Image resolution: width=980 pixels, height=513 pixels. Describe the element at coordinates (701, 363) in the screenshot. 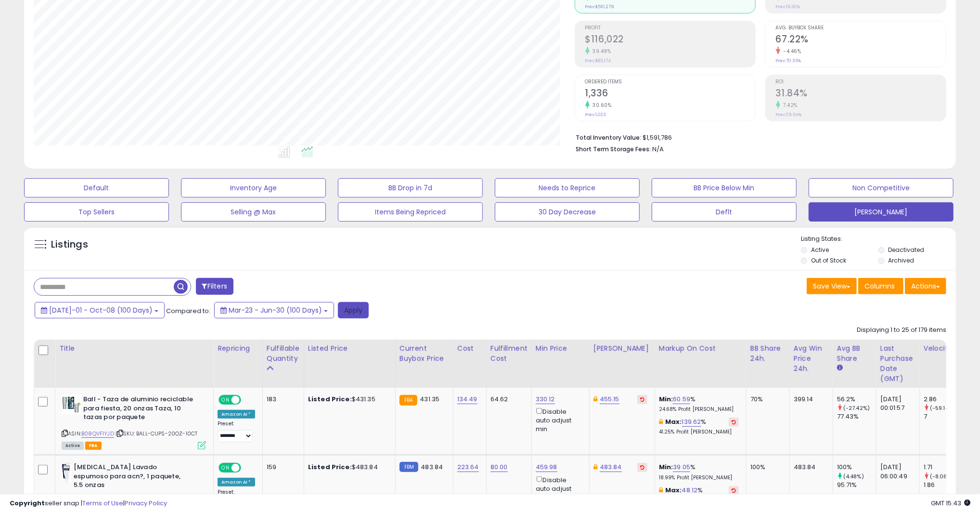

I see `th: The percentage added to the cost of goods (COGS) that forms the calculator for Min & Max prices.` at that location.